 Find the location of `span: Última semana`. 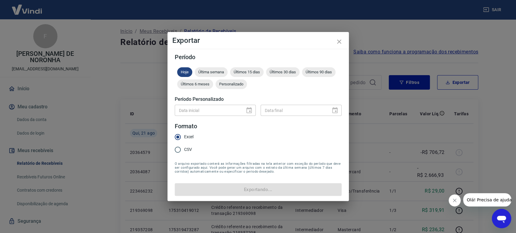

span: Última semana is located at coordinates (211, 72).